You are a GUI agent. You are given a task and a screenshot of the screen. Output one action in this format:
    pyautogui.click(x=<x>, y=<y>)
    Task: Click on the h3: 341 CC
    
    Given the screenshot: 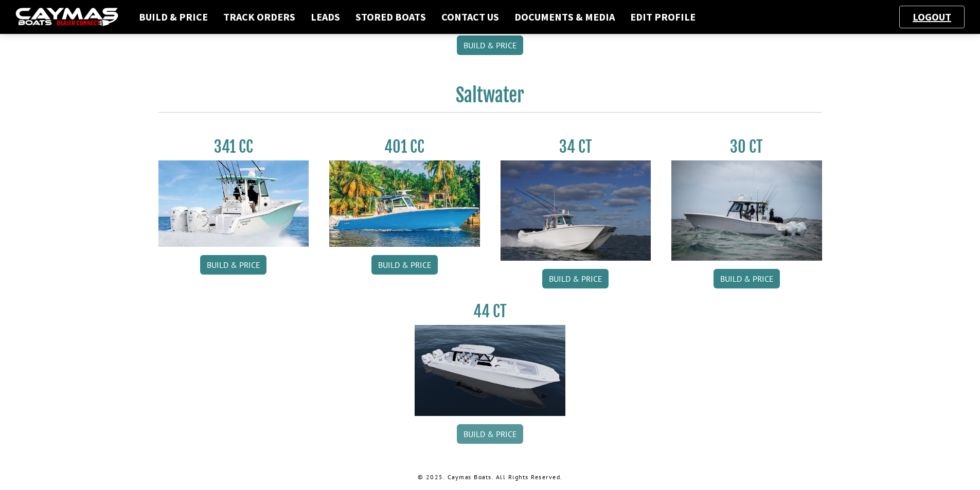 What is the action you would take?
    pyautogui.click(x=233, y=146)
    